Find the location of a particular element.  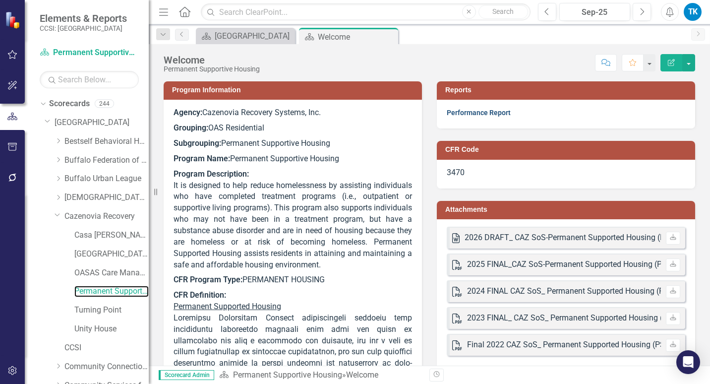

div: Final 2022 CAZ SoS_ Permanent Supported Housing (PSH).pdf is located at coordinates (577, 344).